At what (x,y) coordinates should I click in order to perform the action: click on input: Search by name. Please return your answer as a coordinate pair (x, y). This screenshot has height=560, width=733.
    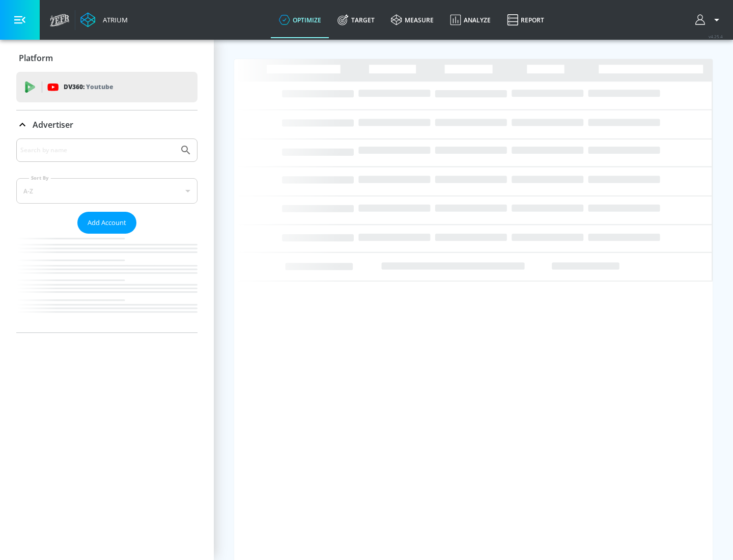
    Looking at the image, I should click on (97, 150).